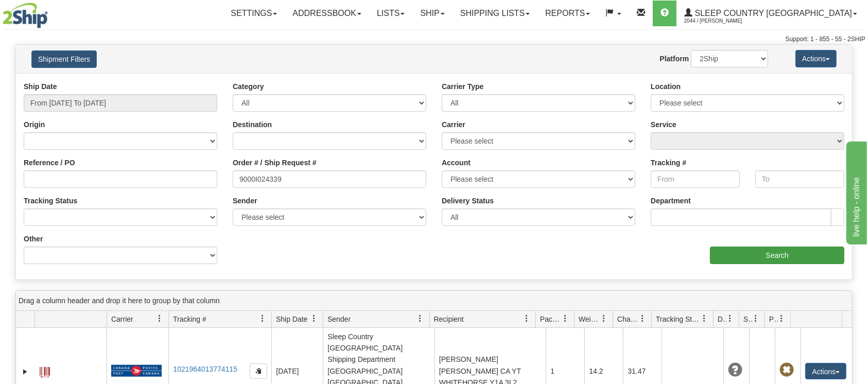 The width and height of the screenshot is (868, 384). Describe the element at coordinates (628, 319) in the screenshot. I see `span: Charge` at that location.